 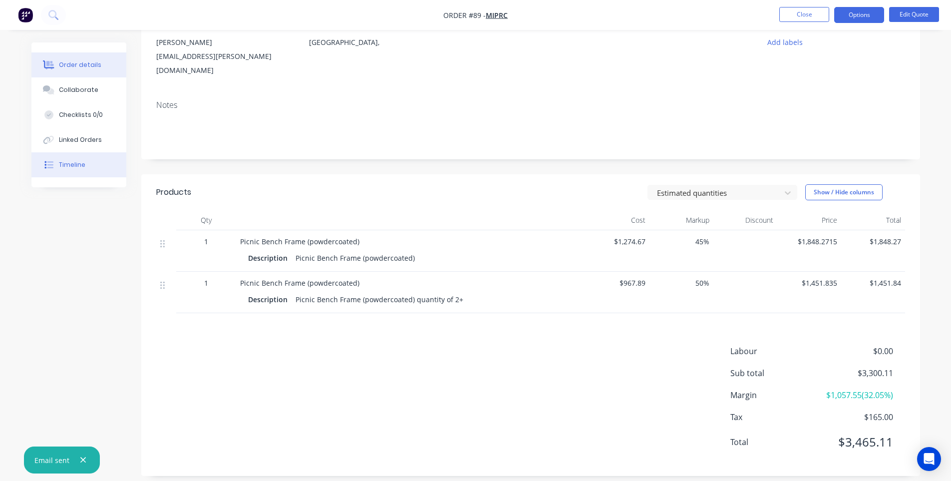 I want to click on span: $967.89, so click(x=617, y=283).